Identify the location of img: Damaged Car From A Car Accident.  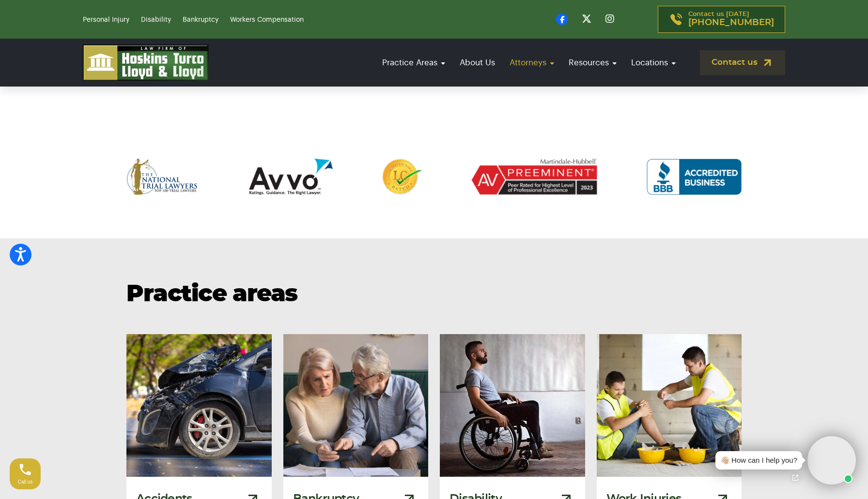
(199, 405).